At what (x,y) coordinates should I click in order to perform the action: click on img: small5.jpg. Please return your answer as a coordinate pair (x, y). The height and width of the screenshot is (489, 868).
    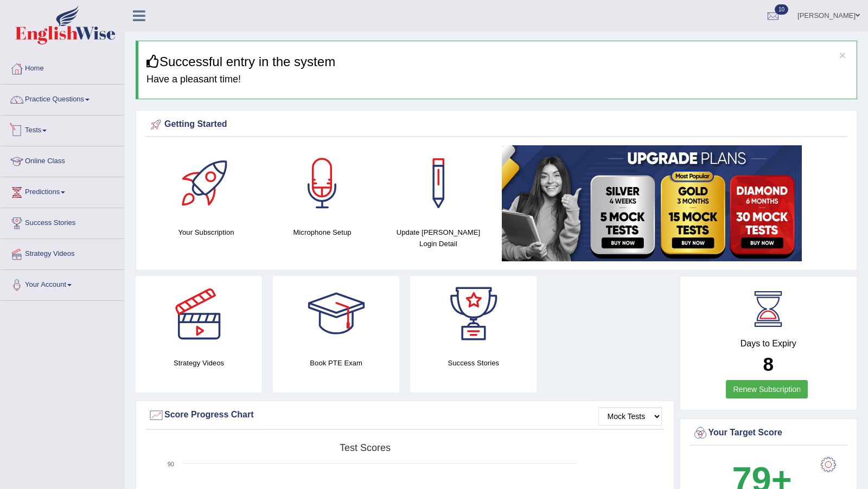
    Looking at the image, I should click on (652, 203).